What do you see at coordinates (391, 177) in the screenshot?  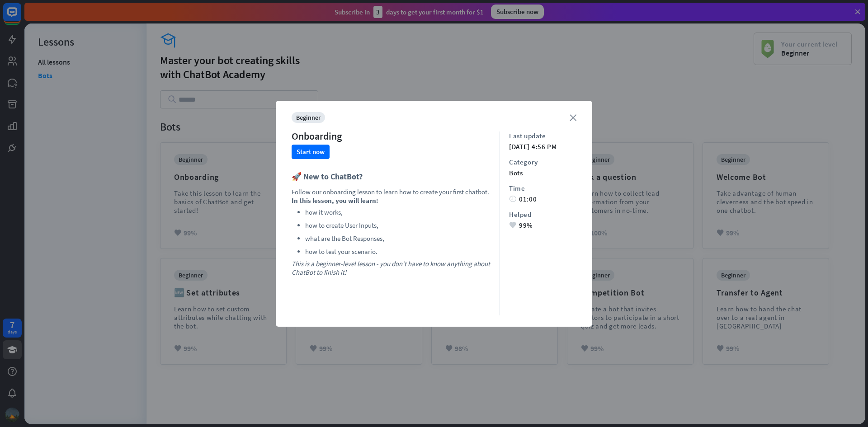 I see `h3: 🚀 New to ChatBot?` at bounding box center [391, 177].